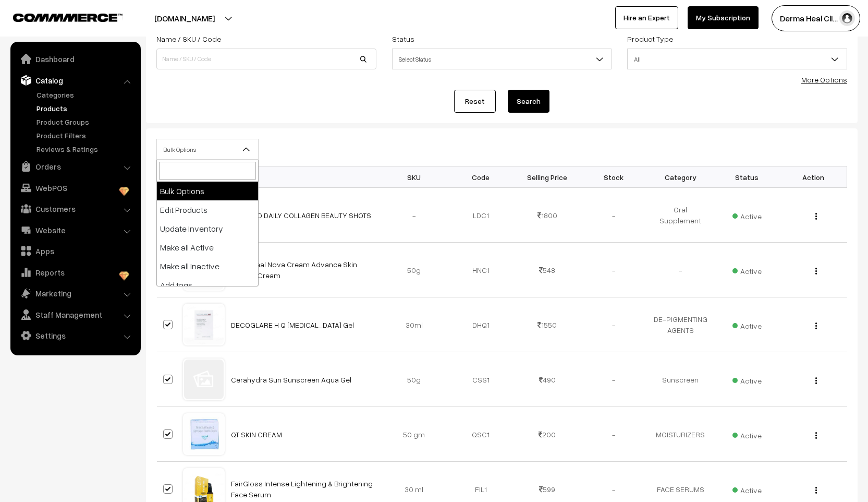 The width and height of the screenshot is (868, 502). Describe the element at coordinates (680, 379) in the screenshot. I see `td: Sunscreen` at that location.